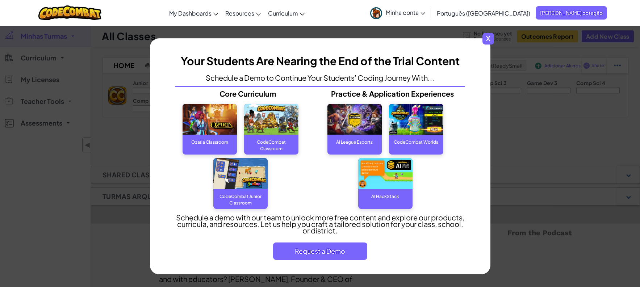 This screenshot has height=287, width=640. Describe the element at coordinates (70, 13) in the screenshot. I see `img: CodeCombat logo` at that location.